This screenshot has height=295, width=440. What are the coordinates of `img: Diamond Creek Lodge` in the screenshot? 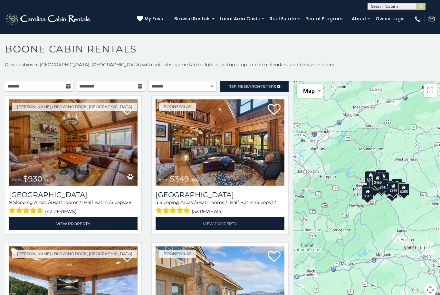 It's located at (220, 143).